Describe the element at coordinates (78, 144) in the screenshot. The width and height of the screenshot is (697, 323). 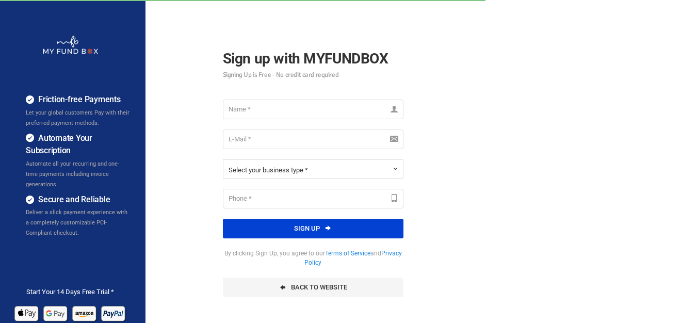
I see `h4: Automate Your Subscription` at that location.